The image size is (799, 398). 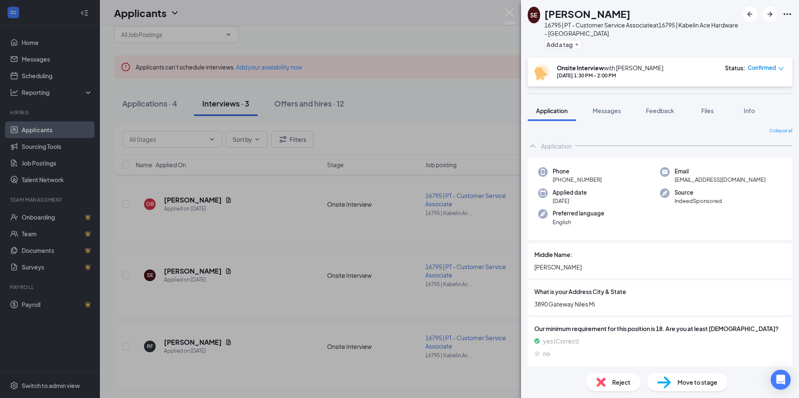 I want to click on svg: Plus, so click(x=577, y=45).